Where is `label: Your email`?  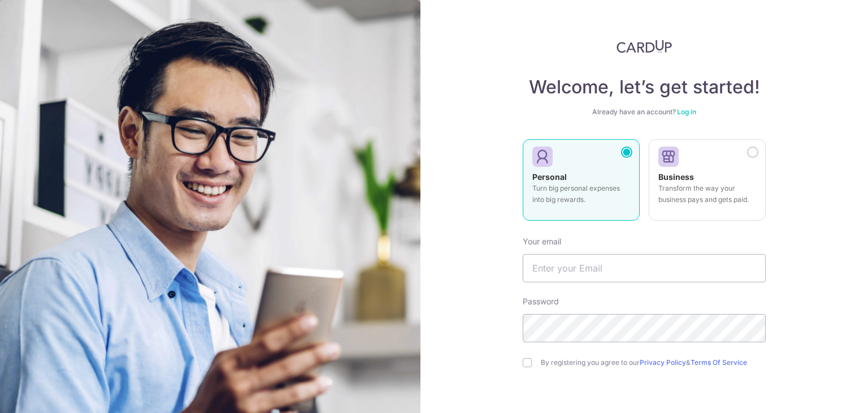
label: Your email is located at coordinates (542, 242).